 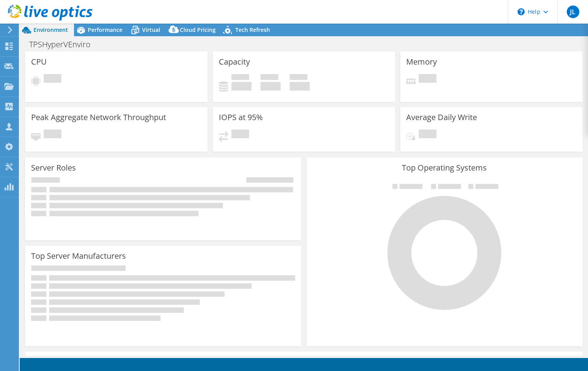 I want to click on span: Environment, so click(x=51, y=30).